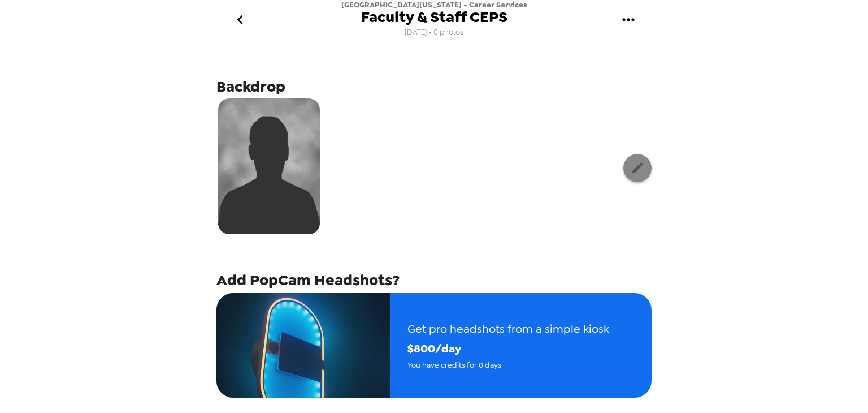 The height and width of the screenshot is (413, 868). I want to click on span: Add PopCam Headshots?, so click(308, 279).